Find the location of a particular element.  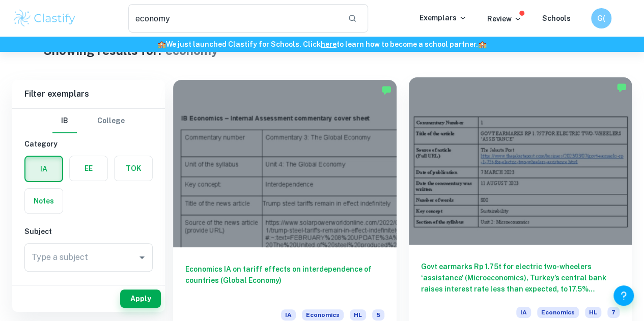

h6: G( is located at coordinates (601, 18).